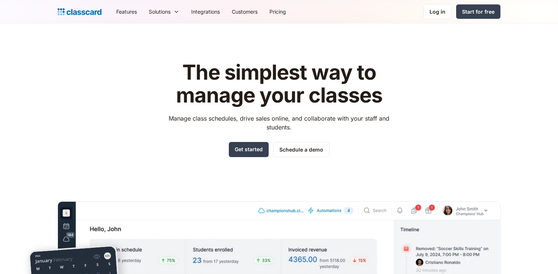 The width and height of the screenshot is (558, 274). What do you see at coordinates (277, 11) in the screenshot?
I see `a: Pricing` at bounding box center [277, 11].